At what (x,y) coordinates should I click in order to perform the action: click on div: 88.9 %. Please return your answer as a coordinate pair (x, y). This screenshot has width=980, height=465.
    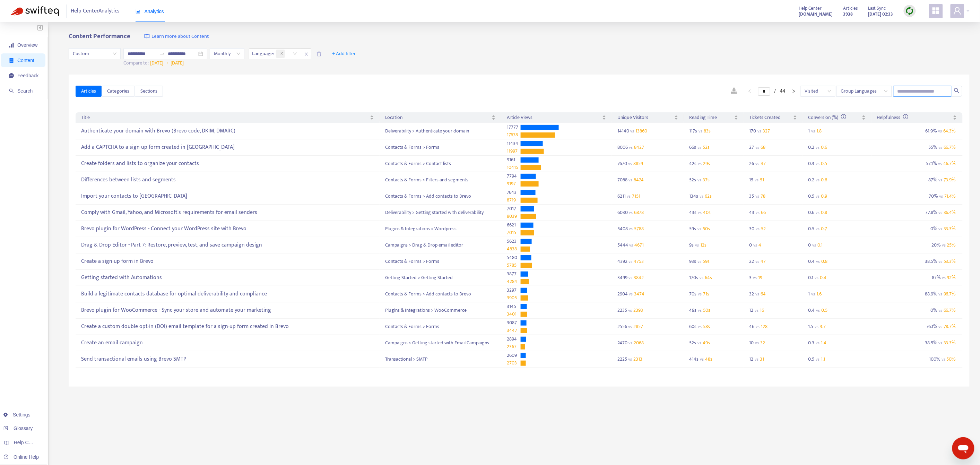
    Looking at the image, I should click on (917, 294).